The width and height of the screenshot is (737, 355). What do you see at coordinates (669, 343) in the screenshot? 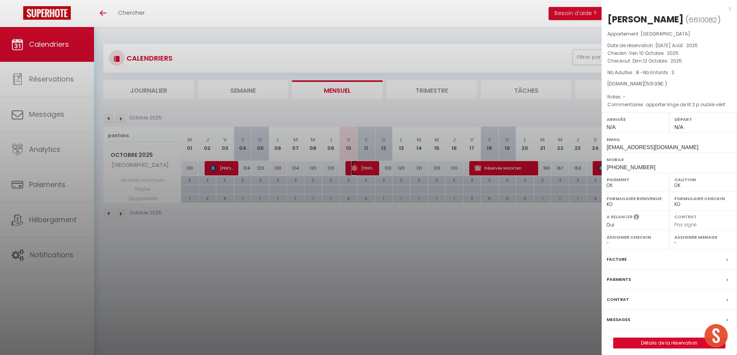
I see `button: Détails de la réservation` at bounding box center [669, 343].